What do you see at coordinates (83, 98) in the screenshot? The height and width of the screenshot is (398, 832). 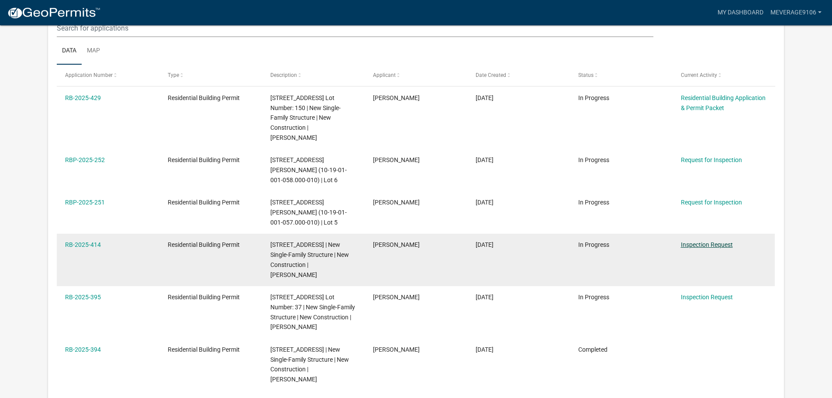 I see `a: RB-2025-429` at bounding box center [83, 98].